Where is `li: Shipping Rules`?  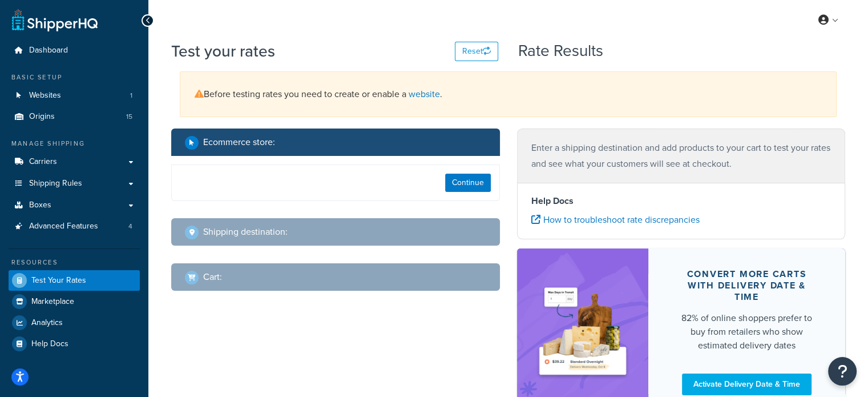
li: Shipping Rules is located at coordinates (74, 183).